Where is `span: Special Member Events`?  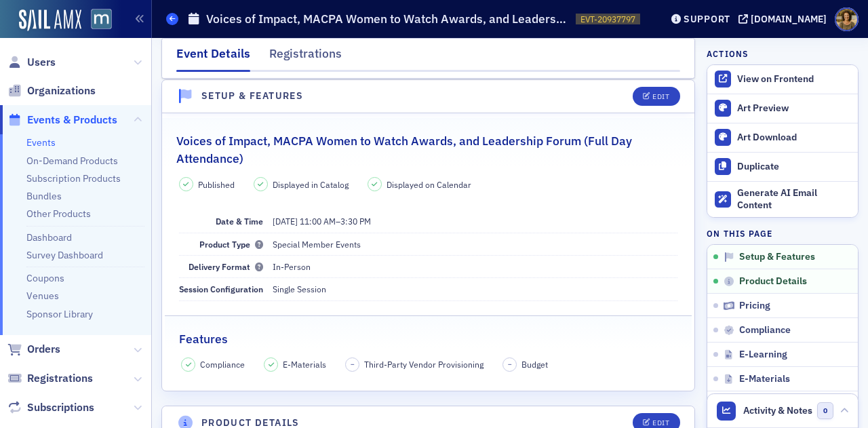
span: Special Member Events is located at coordinates (317, 244).